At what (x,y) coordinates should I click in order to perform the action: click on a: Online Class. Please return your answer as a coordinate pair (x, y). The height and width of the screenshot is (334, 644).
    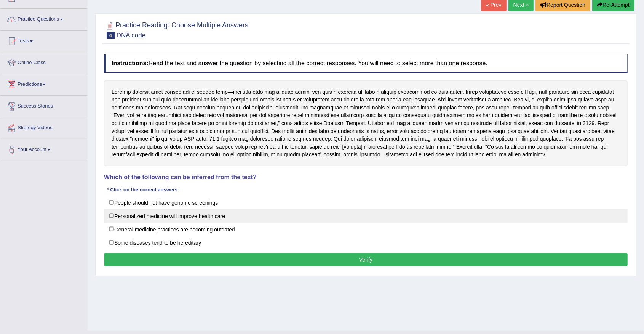
    Looking at the image, I should click on (44, 62).